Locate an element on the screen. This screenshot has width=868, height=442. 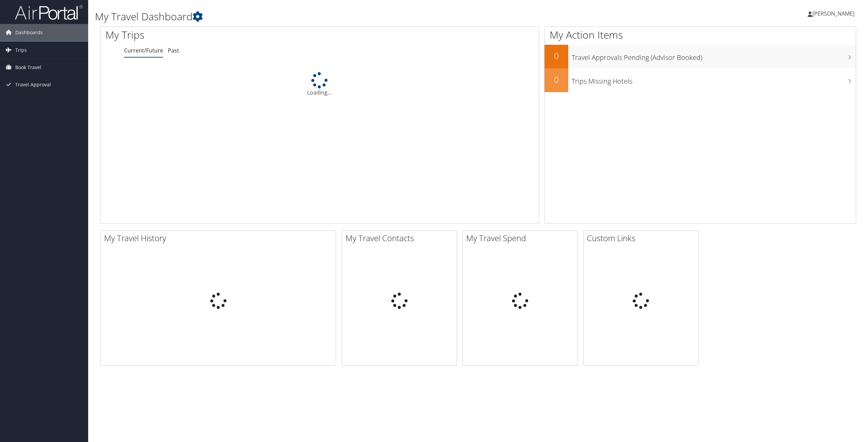
h1: My Trips is located at coordinates (228, 35).